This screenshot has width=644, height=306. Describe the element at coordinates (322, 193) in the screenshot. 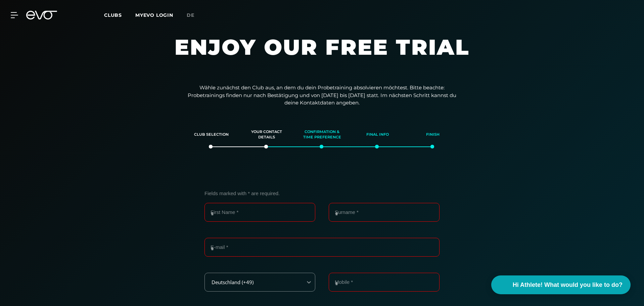

I see `p: Fields marked with * are required.` at that location.